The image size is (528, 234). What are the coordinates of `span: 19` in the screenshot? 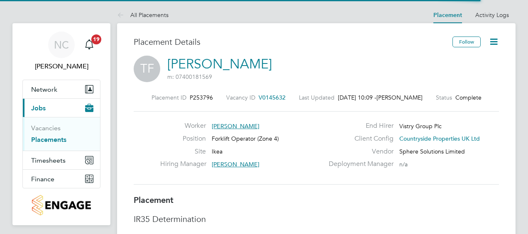 It's located at (96, 39).